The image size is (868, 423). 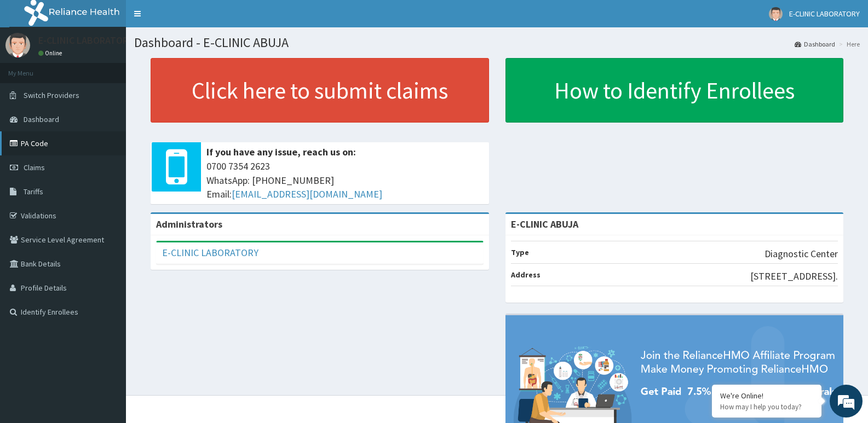 What do you see at coordinates (824, 14) in the screenshot?
I see `span: E-CLINIC LABORATORY` at bounding box center [824, 14].